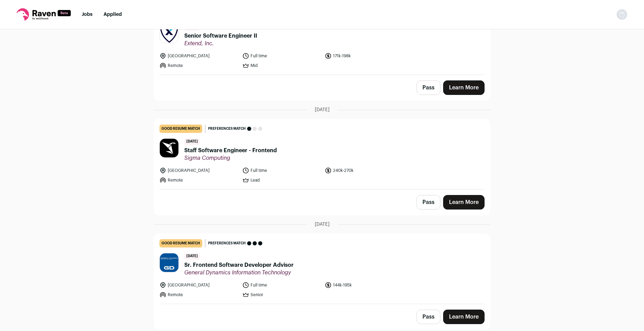 The height and width of the screenshot is (331, 644). I want to click on li: Lead, so click(282, 180).